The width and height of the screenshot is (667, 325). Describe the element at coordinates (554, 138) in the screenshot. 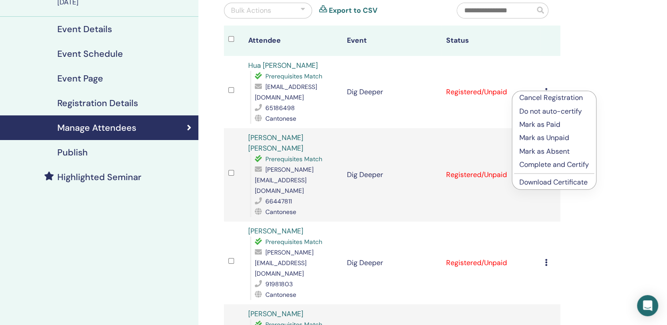

I see `p: Mark as Unpaid` at that location.